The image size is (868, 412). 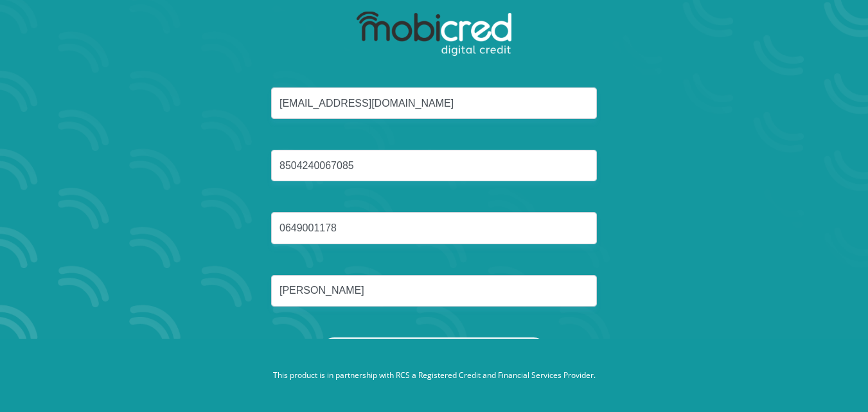 I want to click on input: Surname, so click(x=434, y=290).